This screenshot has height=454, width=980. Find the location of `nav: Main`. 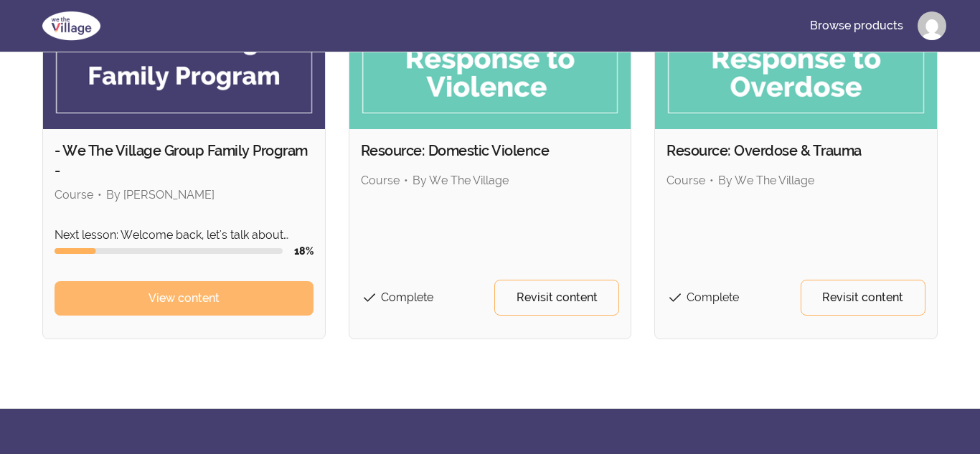

nav: Main is located at coordinates (872, 26).